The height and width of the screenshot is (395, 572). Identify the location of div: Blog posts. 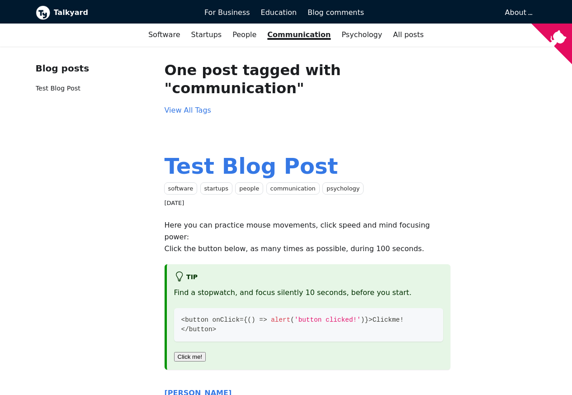
(93, 68).